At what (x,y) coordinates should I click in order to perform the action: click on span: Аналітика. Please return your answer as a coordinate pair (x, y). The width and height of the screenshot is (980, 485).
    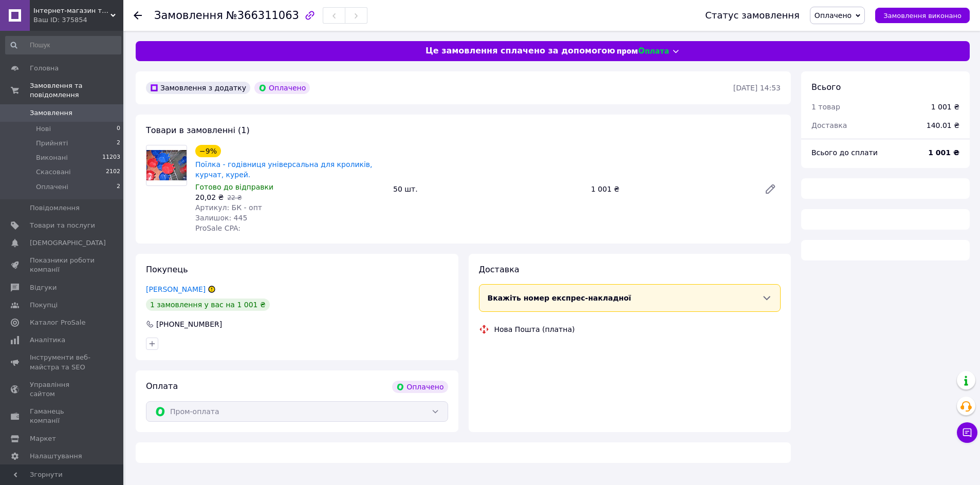
    Looking at the image, I should click on (48, 340).